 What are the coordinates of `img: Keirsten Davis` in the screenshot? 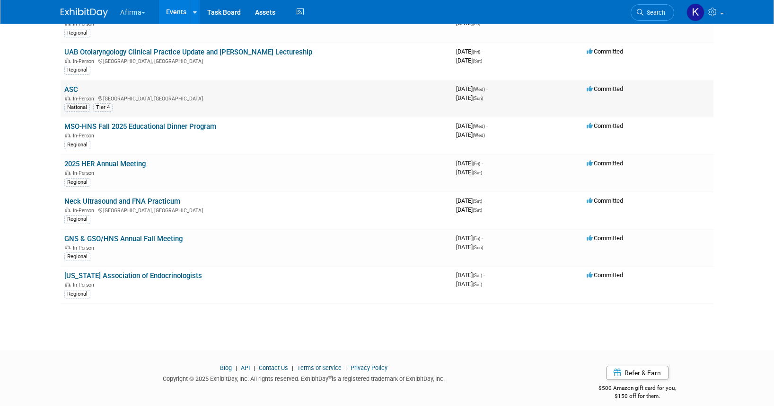 It's located at (696, 12).